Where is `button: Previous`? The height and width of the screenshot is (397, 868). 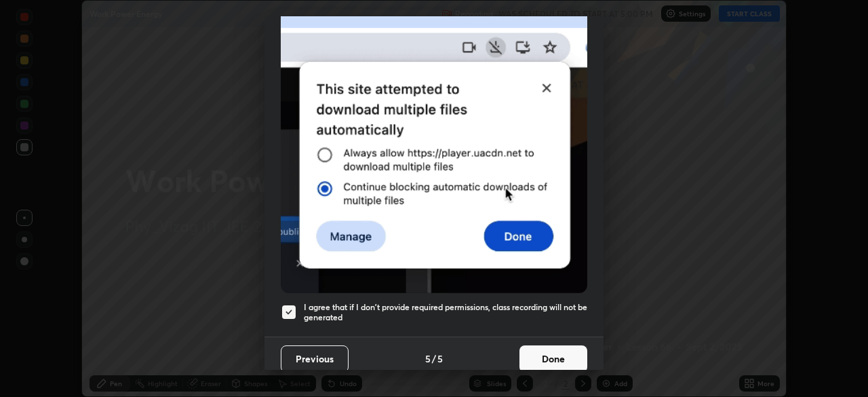
button: Previous is located at coordinates (315, 358).